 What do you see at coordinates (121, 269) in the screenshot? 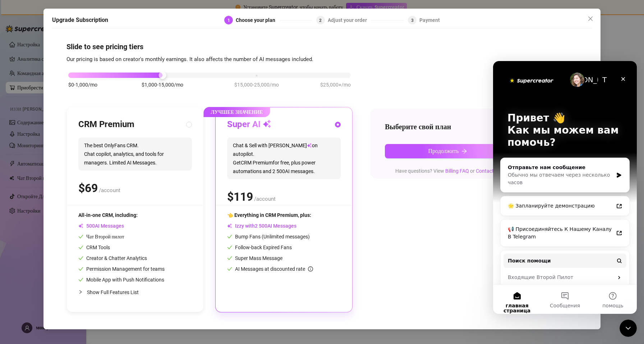
I see `span: Permission Management for teams` at bounding box center [121, 269].